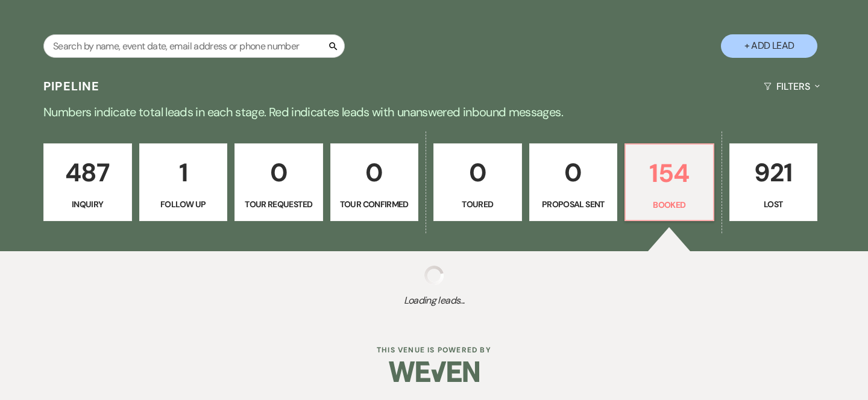 The width and height of the screenshot is (868, 400). What do you see at coordinates (477, 182) in the screenshot?
I see `a: 0Toured` at bounding box center [477, 182].